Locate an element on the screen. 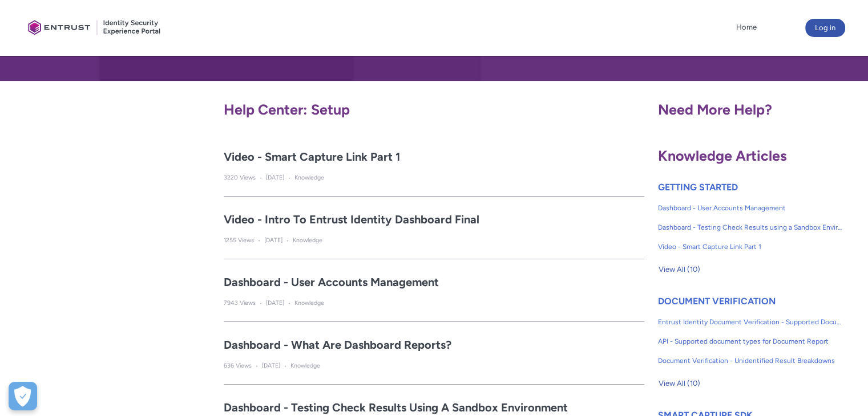  span: Need More Help? is located at coordinates (715, 109).